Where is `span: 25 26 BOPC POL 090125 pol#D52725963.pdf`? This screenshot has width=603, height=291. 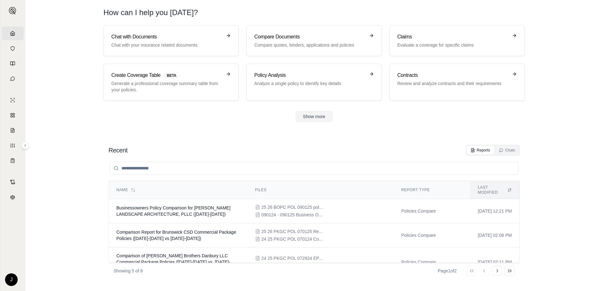 span: 25 26 BOPC POL 090125 pol#D52725963.pdf is located at coordinates (293, 207).